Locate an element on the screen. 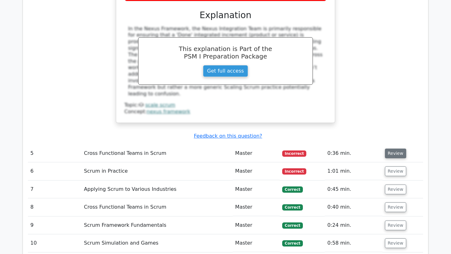  div: In the Nexus Framework, the Nexus Integration Team is primarily responsible for ensuring that a '... is located at coordinates (226, 61).